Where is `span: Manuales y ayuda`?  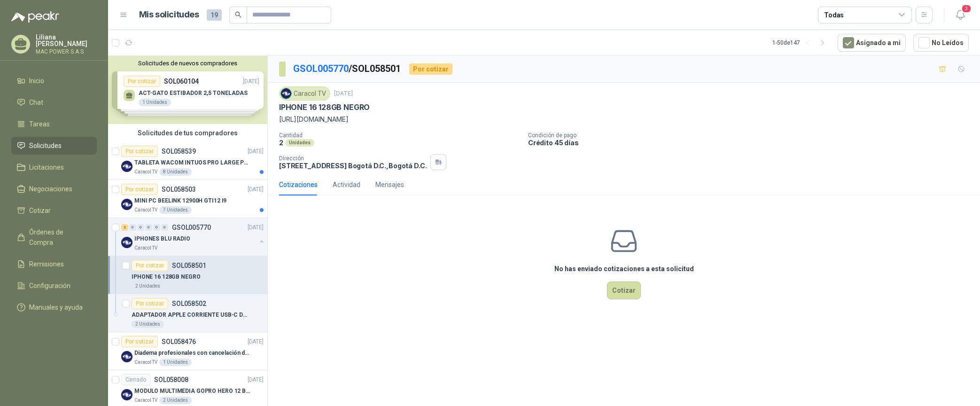 span: Manuales y ayuda is located at coordinates (56, 307).